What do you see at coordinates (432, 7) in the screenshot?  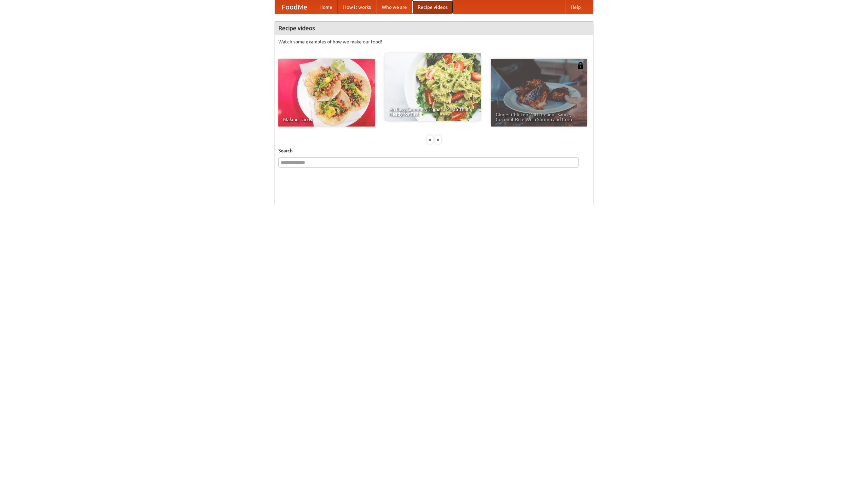 I see `a: Recipe videos` at bounding box center [432, 7].